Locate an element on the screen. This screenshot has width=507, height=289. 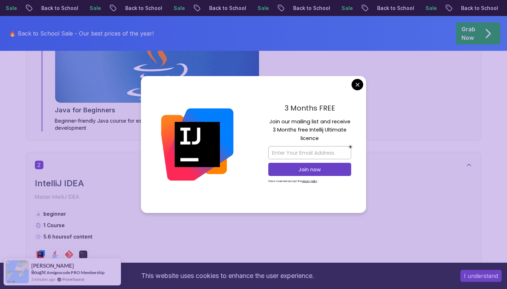
h2: Java for Beginners is located at coordinates (85, 110).